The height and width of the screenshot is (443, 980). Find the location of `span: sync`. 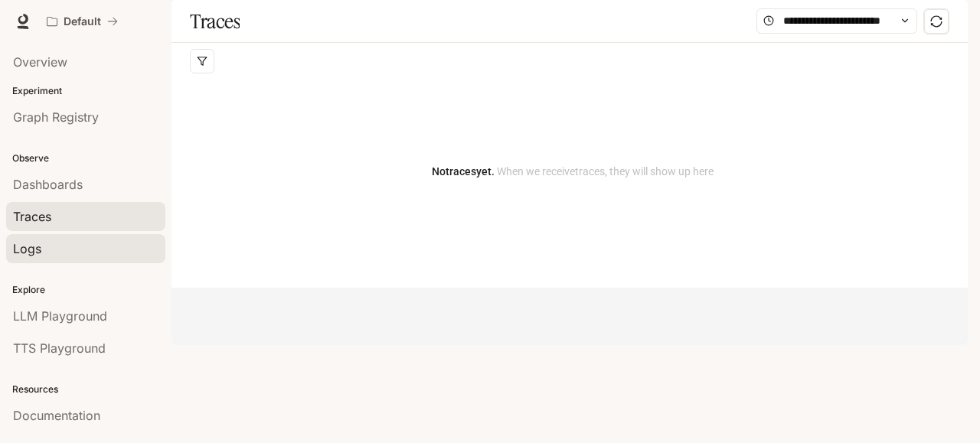

span: sync is located at coordinates (937, 22).